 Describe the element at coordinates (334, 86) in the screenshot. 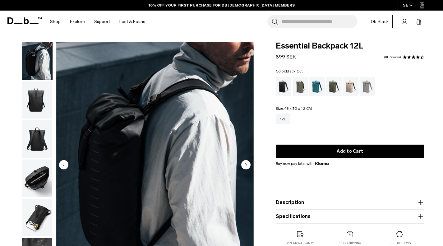

I see `a: Moss Green` at that location.